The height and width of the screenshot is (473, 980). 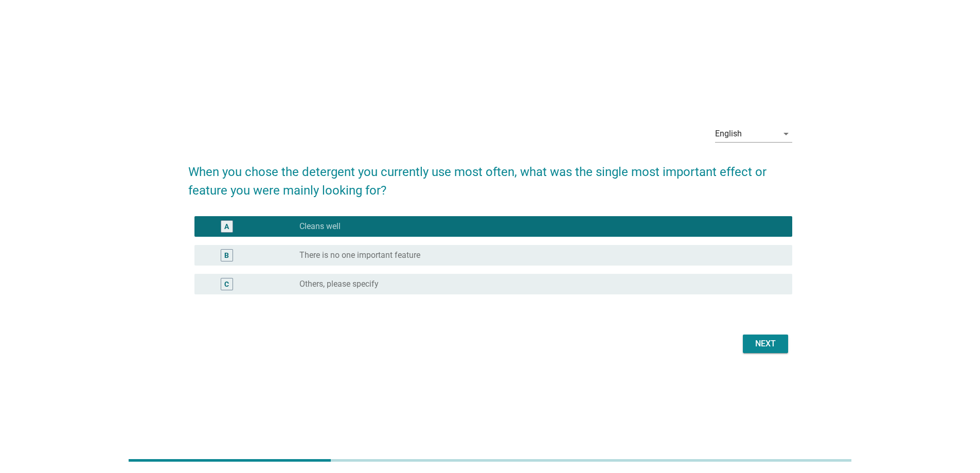 I want to click on label: There is no one important feature, so click(x=360, y=255).